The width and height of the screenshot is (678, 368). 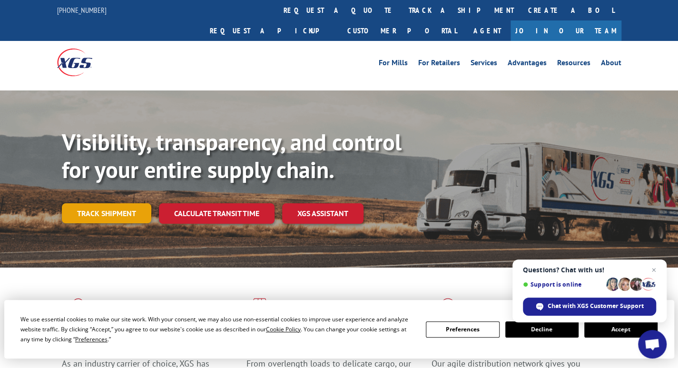 What do you see at coordinates (590, 306) in the screenshot?
I see `div: Chat with XGS Customer Support` at bounding box center [590, 306].